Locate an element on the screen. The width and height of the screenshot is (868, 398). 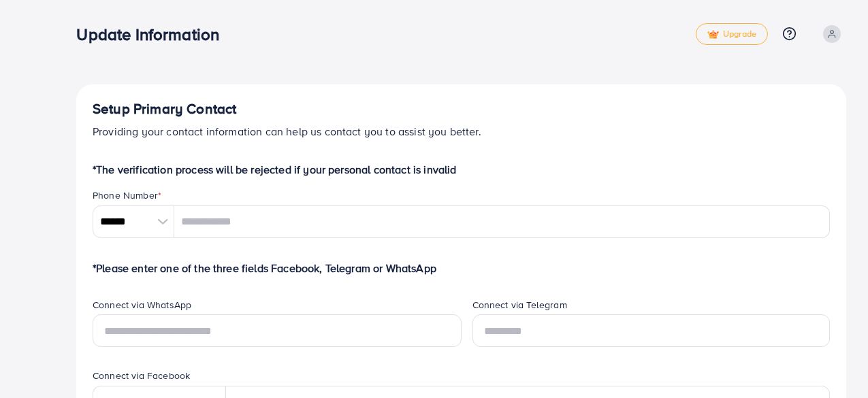
label: Connect via WhatsApp is located at coordinates (141, 305).